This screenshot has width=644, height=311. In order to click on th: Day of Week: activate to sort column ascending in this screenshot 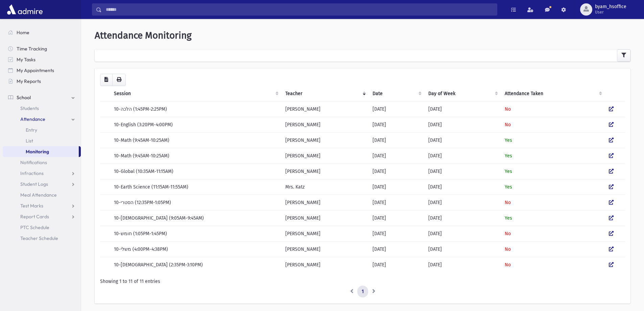, I will do `click(463, 94)`.